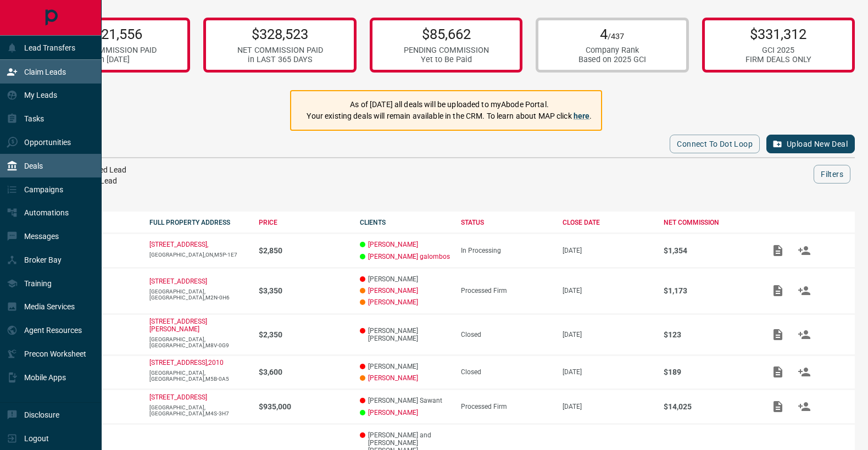 The width and height of the screenshot is (868, 450). I want to click on p: 4, so click(612, 34).